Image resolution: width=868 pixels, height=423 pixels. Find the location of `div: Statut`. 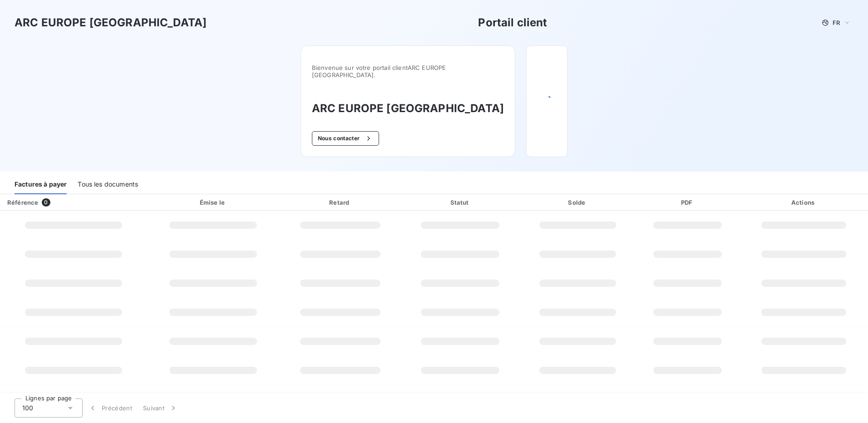

div: Statut is located at coordinates (460, 203).